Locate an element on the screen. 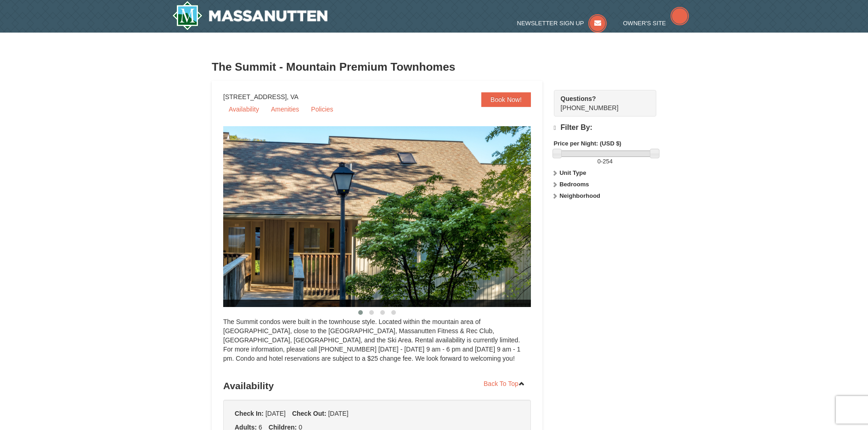 The height and width of the screenshot is (430, 868). span: 0 is located at coordinates (599, 161).